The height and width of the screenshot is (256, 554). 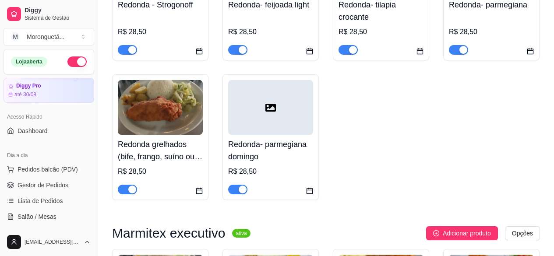 I want to click on button: Opções, so click(x=522, y=233).